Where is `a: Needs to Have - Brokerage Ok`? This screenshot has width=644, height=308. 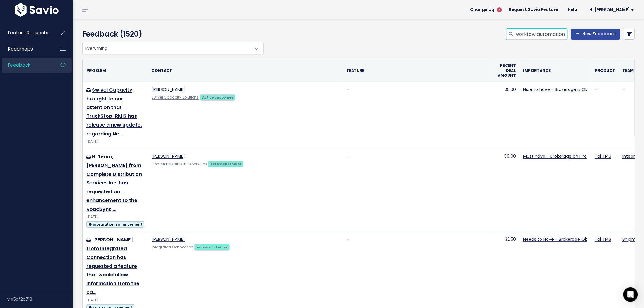 a: Needs to Have - Brokerage Ok is located at coordinates (555, 239).